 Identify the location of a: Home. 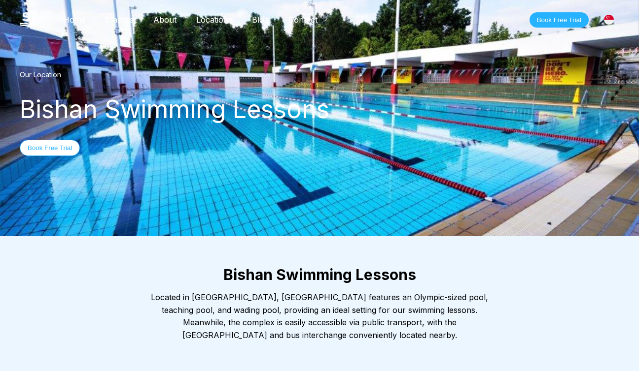
(74, 20).